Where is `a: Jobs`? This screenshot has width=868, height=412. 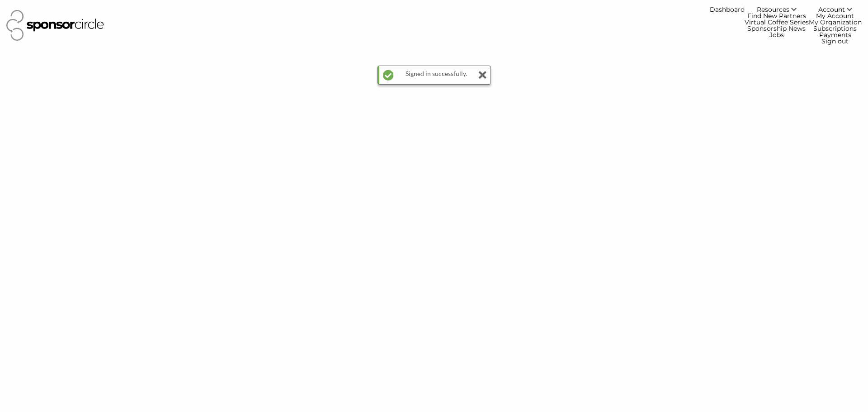
a: Jobs is located at coordinates (777, 35).